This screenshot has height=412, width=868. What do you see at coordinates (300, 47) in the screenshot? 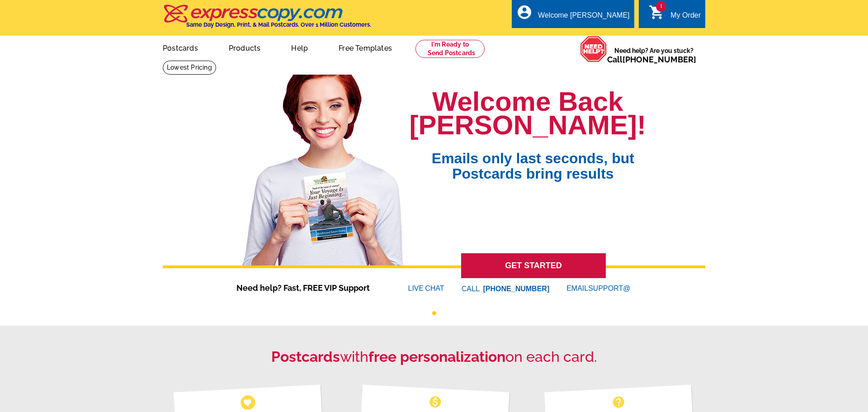
I see `a: Help` at bounding box center [300, 47].